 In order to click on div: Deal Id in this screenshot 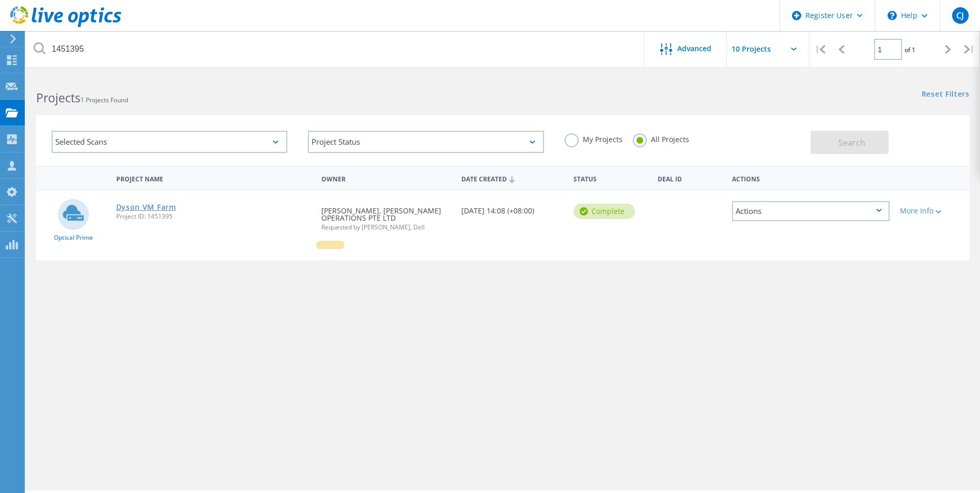, I will do `click(690, 178)`.